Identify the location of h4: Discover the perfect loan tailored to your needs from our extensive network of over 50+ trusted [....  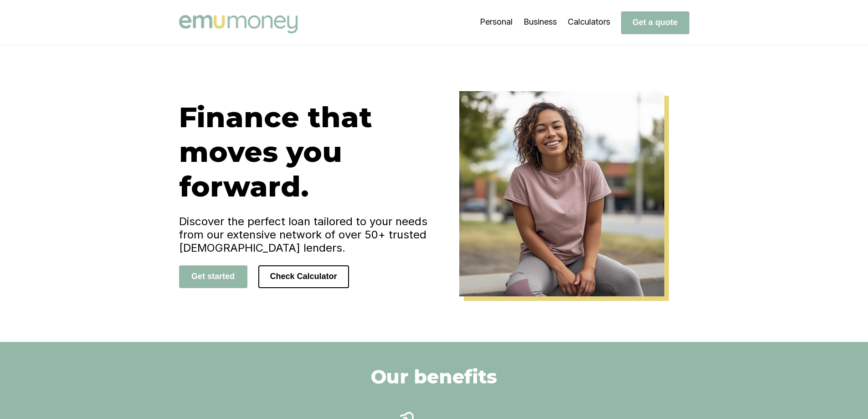
(307, 234).